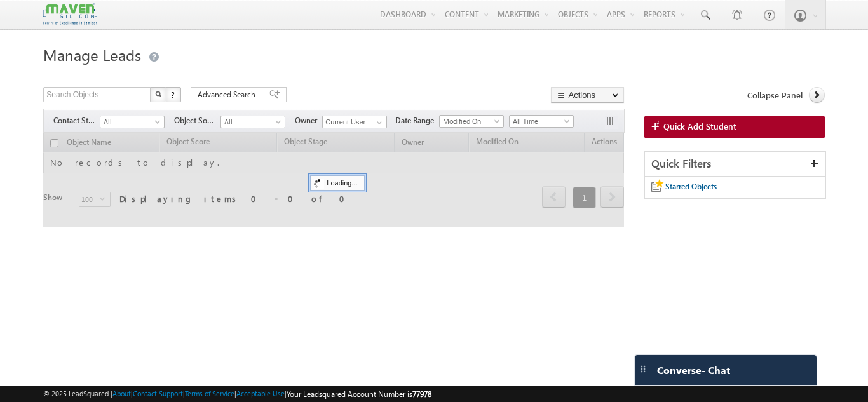 This screenshot has width=868, height=402. I want to click on a: Terms of Service, so click(210, 394).